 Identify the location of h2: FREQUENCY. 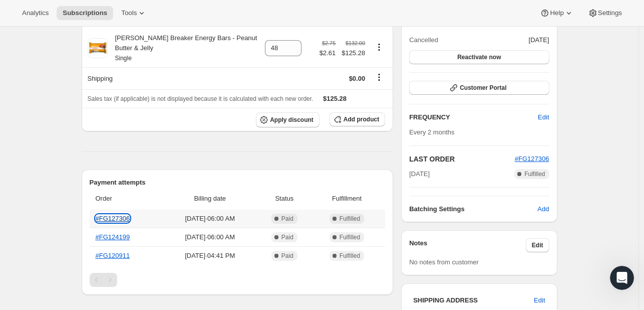
(473, 117).